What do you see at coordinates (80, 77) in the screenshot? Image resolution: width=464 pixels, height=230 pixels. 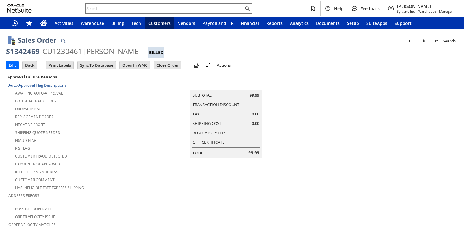 I see `div: Approval Failure Reasons` at bounding box center [80, 77].